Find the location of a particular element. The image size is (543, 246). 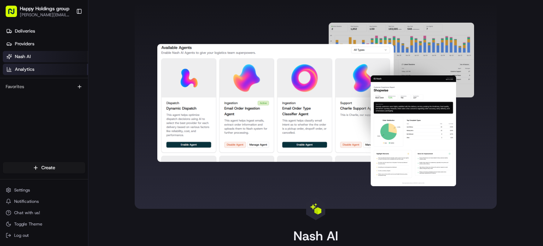

span: Toggle Theme is located at coordinates (28, 224).